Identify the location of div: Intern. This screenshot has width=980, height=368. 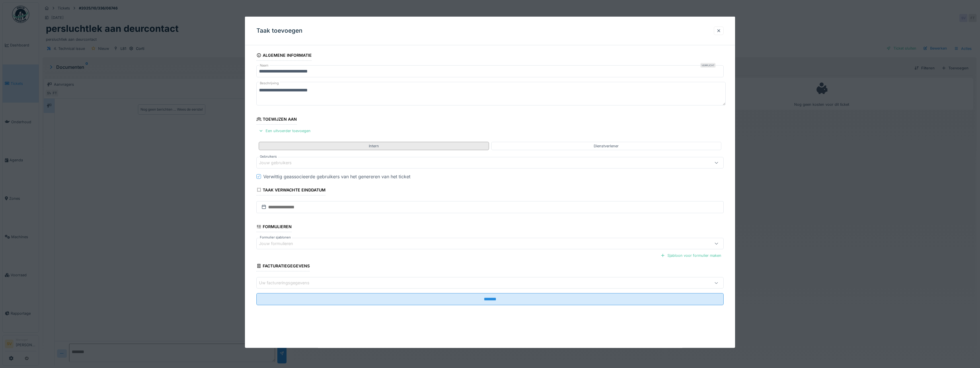
(374, 145).